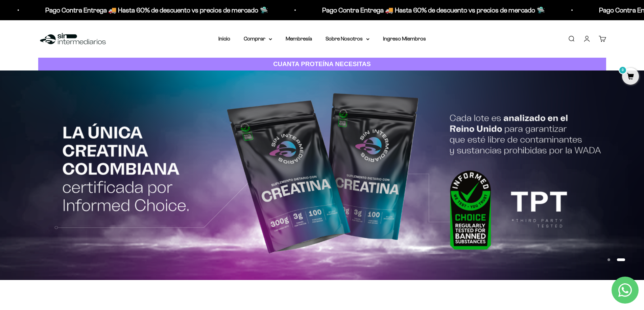  Describe the element at coordinates (299, 38) in the screenshot. I see `a: Membresía` at that location.